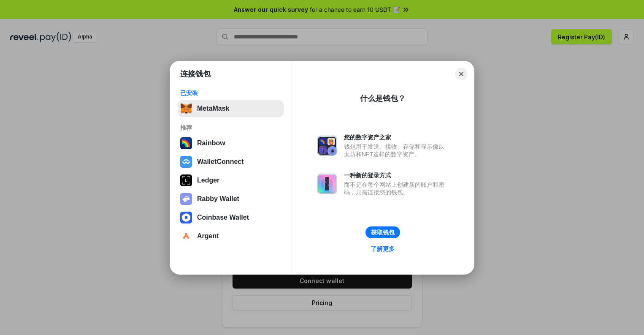 This screenshot has height=335, width=644. I want to click on div: Rainbow, so click(211, 143).